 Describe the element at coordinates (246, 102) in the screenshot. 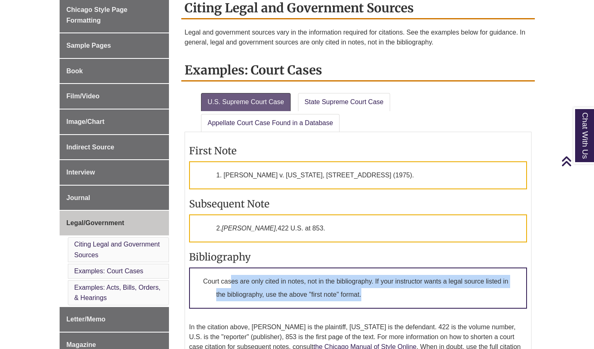

I see `a: U.S. Supreme Court Case` at that location.